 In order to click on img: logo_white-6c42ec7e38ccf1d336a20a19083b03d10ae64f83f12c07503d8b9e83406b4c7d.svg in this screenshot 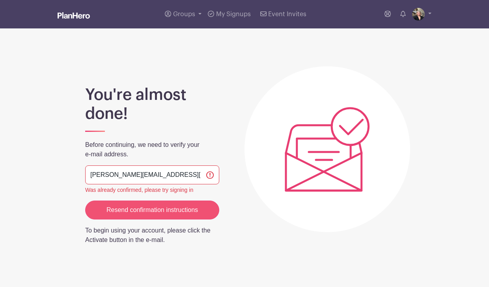, I will do `click(74, 15)`.